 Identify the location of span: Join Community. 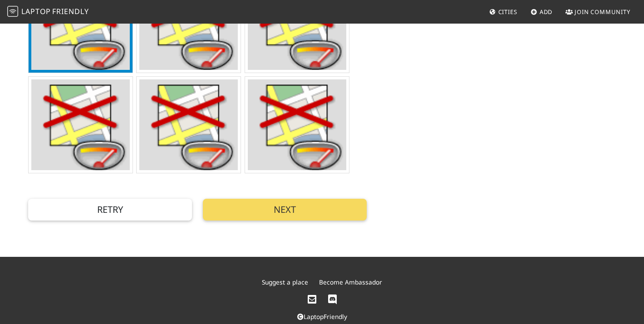
(602, 12).